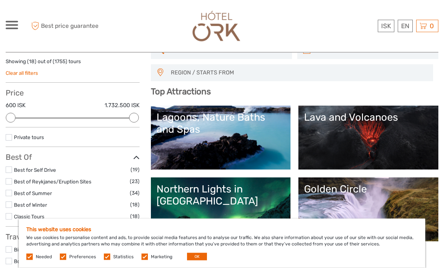 This screenshot has width=444, height=268. Describe the element at coordinates (216, 26) in the screenshot. I see `img: Our services` at that location.